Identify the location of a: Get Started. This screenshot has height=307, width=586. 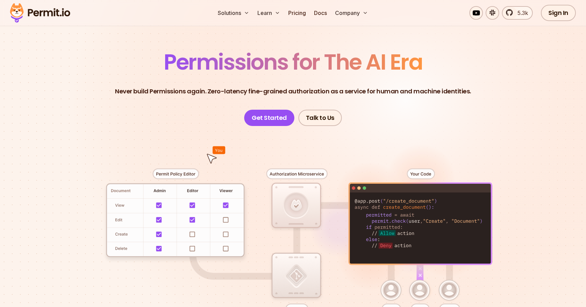
(269, 118).